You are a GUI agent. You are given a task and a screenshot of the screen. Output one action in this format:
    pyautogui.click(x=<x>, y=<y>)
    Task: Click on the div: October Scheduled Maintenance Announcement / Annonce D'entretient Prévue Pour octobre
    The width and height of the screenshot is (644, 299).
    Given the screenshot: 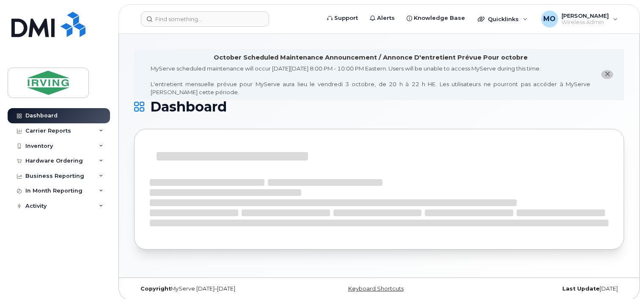 What is the action you would take?
    pyautogui.click(x=370, y=57)
    